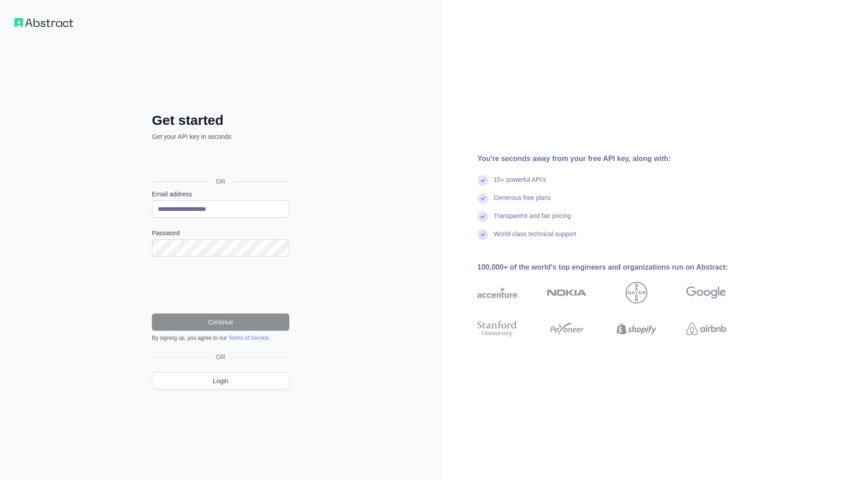 This screenshot has width=868, height=480. Describe the element at coordinates (522, 203) in the screenshot. I see `div: Generous free plans` at that location.